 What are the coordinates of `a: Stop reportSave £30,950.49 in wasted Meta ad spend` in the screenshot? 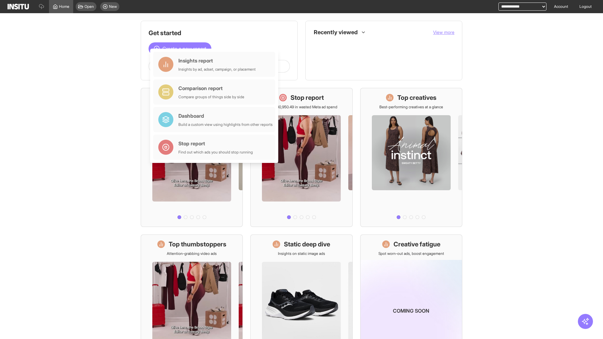 It's located at (301, 157).